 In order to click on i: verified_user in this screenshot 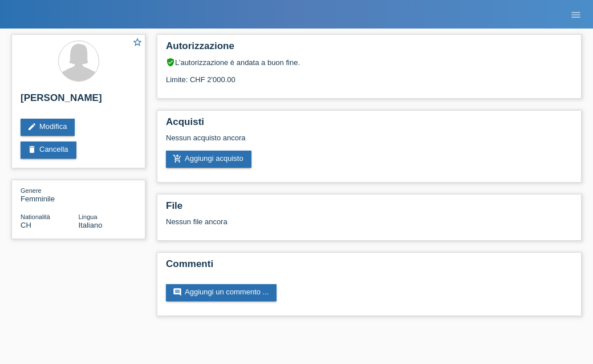, I will do `click(171, 63)`.